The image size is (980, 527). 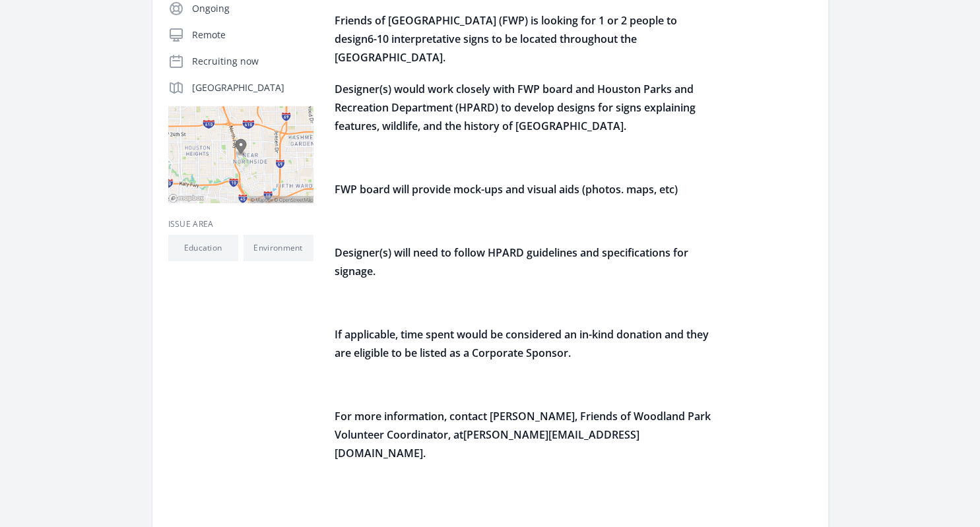 I want to click on li: Environment, so click(x=278, y=248).